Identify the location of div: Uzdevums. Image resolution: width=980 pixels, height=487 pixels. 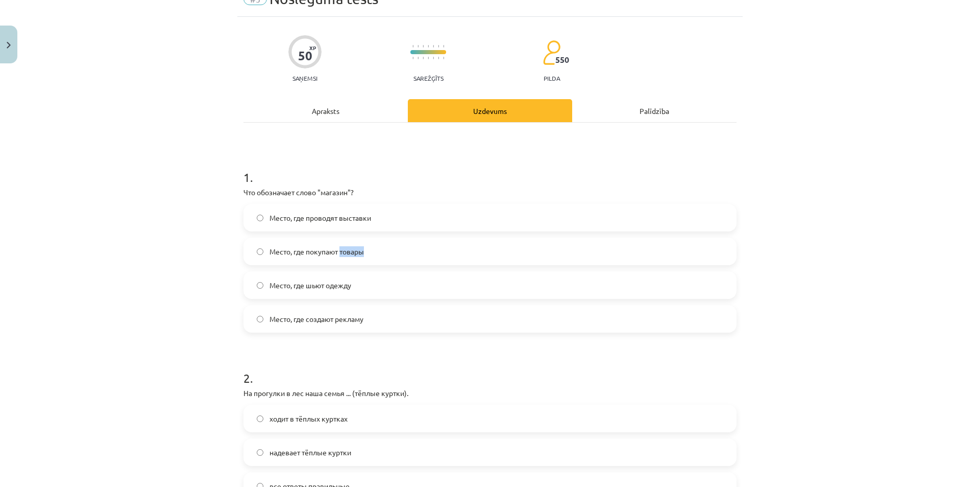
(490, 110).